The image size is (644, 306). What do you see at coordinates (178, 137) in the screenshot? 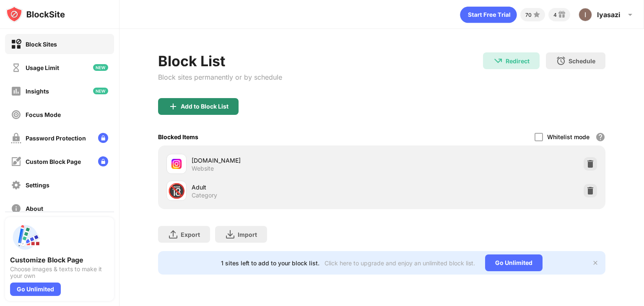
I see `div: Blocked Items` at bounding box center [178, 137].